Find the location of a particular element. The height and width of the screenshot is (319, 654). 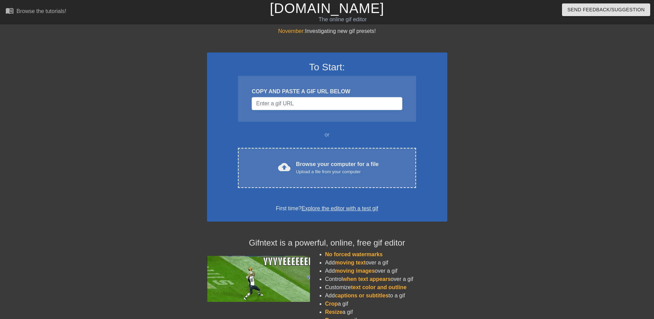

div: or is located at coordinates (327, 135).